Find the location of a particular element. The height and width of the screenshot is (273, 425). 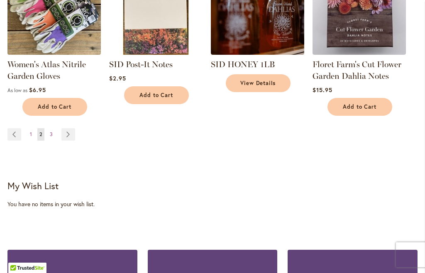

a: Women's Atlas Nitrile Garden Gloves is located at coordinates (47, 70).